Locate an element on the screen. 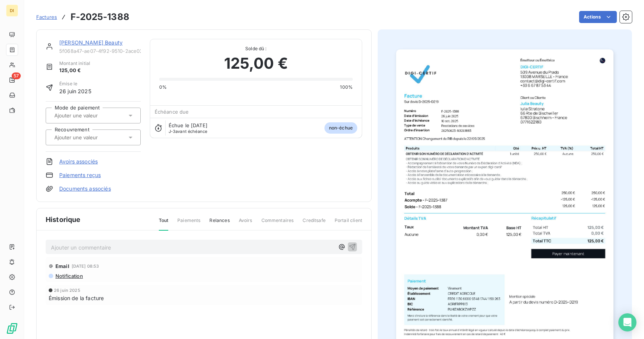 This screenshot has height=339, width=644. span: Échéance due is located at coordinates (172, 112).